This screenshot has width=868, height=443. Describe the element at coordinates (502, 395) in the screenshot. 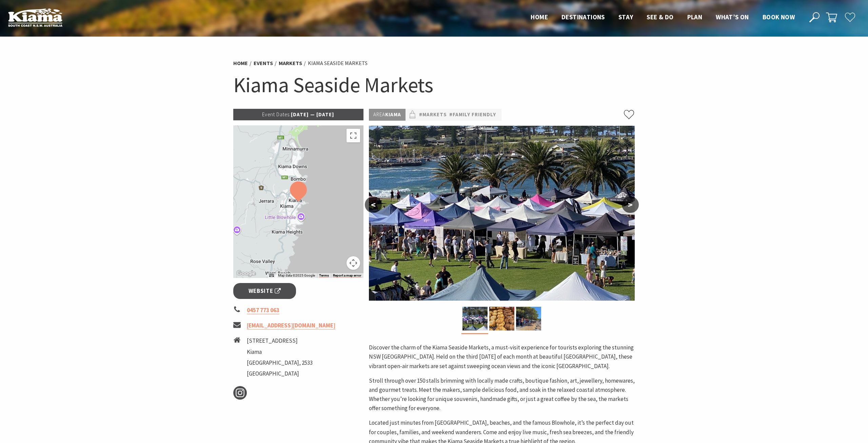

I see `p: Stroll through over 150 stalls brimming with locally made crafts, boutique fashion, art, jeweller...` at that location.